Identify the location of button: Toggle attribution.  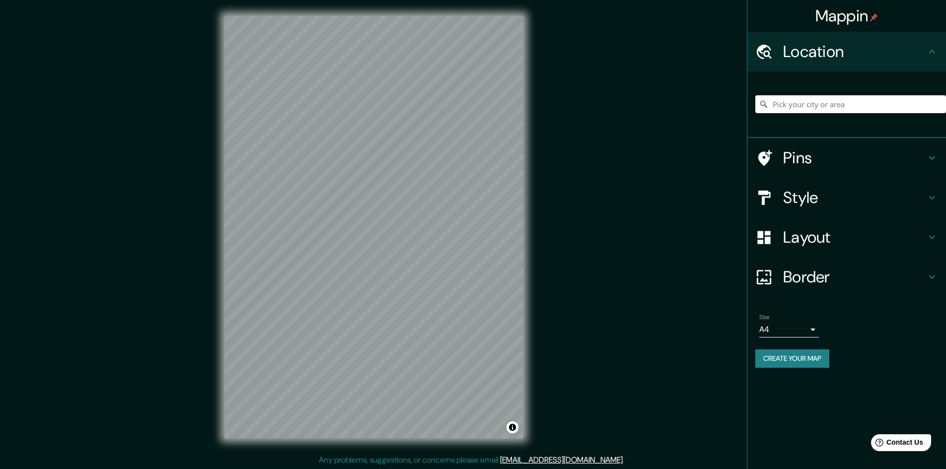
(512, 428).